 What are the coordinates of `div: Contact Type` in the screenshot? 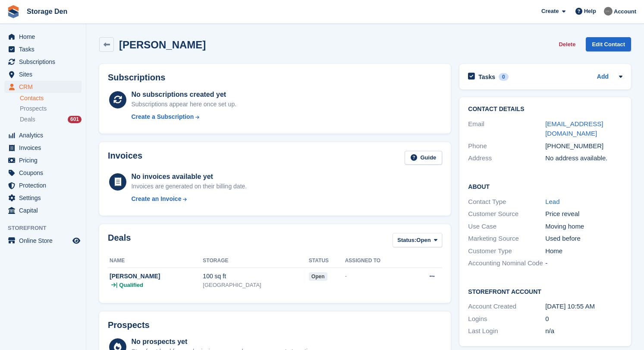 It's located at (507, 202).